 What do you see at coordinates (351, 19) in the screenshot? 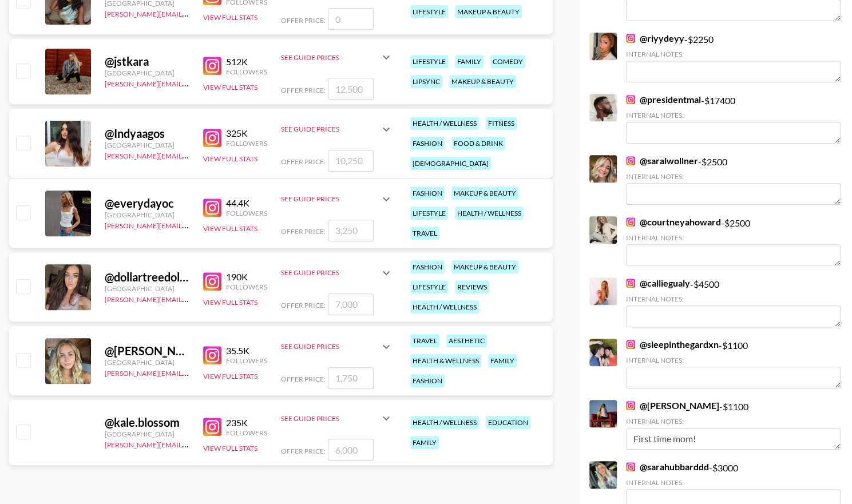
I see `input: 0` at bounding box center [351, 19].